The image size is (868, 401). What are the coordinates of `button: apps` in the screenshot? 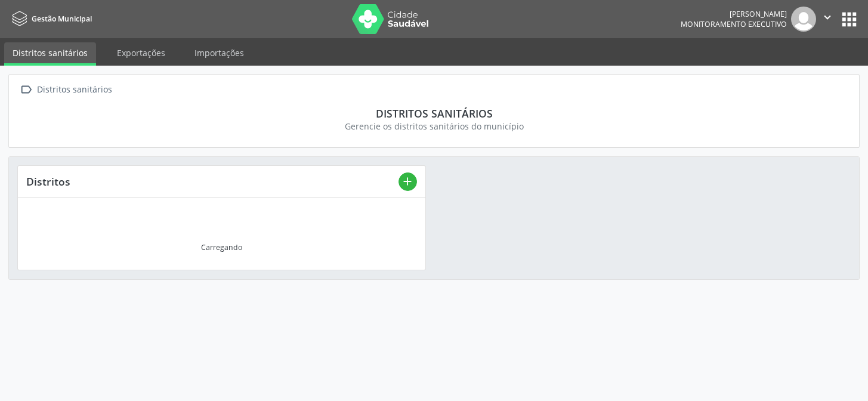 It's located at (849, 19).